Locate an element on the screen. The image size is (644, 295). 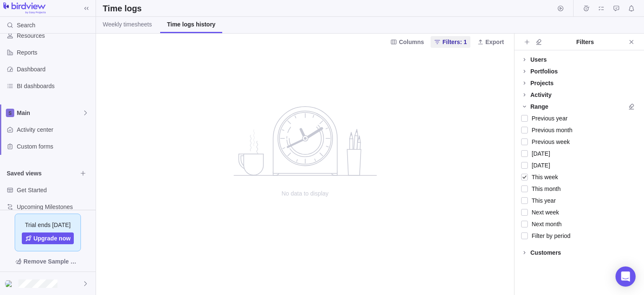
a: Upgrade now is located at coordinates (48, 238).